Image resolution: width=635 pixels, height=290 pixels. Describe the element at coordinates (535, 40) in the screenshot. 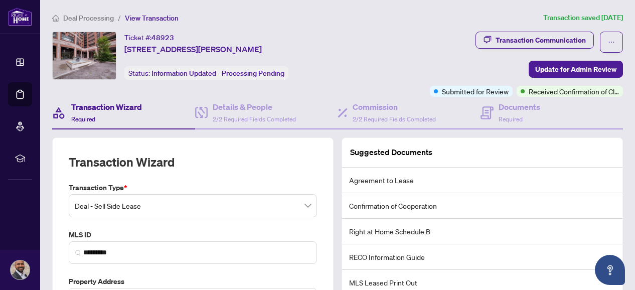

I see `button: Transaction Communication` at that location.